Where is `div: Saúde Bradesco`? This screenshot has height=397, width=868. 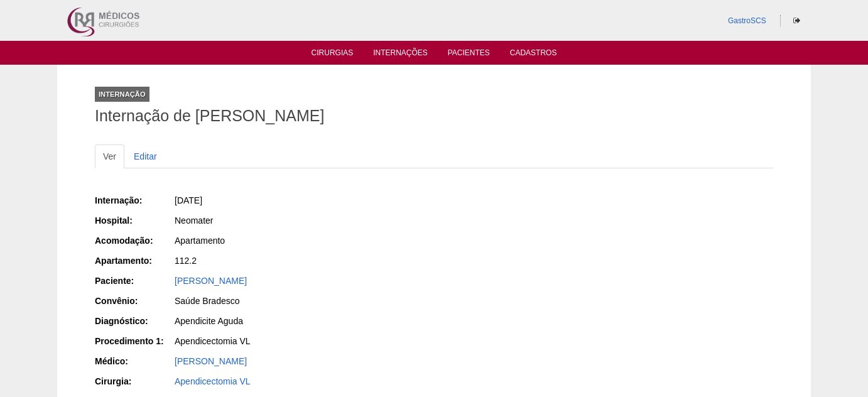 div: Saúde Bradesco is located at coordinates (300, 300).